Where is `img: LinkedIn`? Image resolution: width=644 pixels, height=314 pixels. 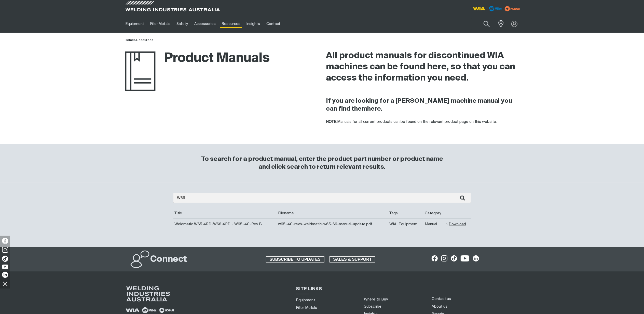
img: LinkedIn is located at coordinates (5, 275).